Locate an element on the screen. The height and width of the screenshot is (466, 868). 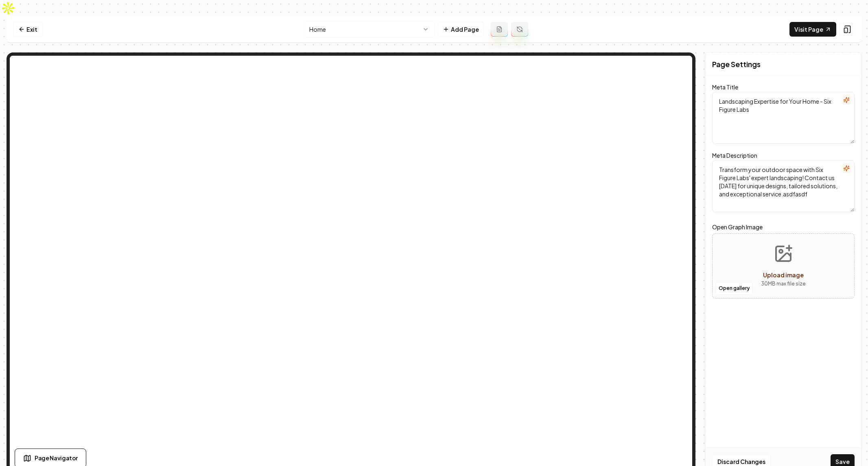
button: Add admin page prompt is located at coordinates (499, 29).